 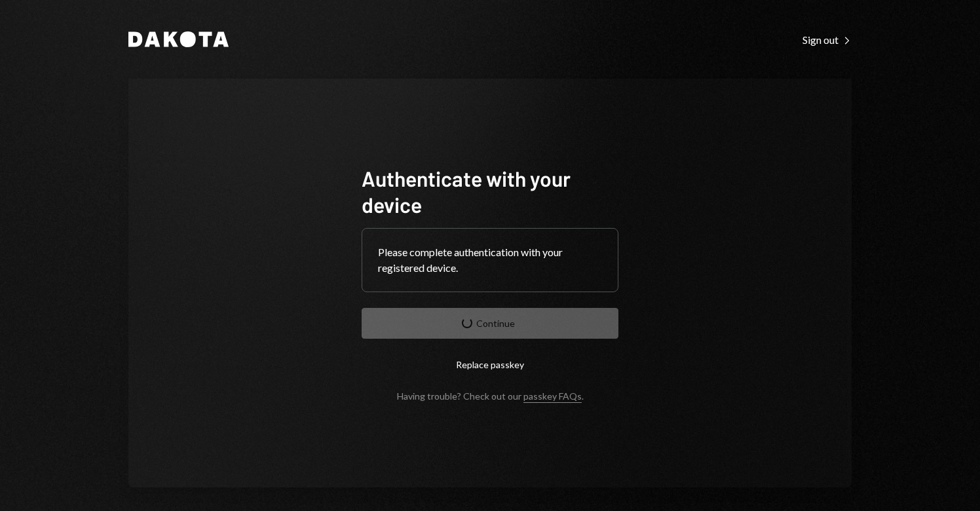 I want to click on div: Please complete authentication with your registered device., so click(x=490, y=260).